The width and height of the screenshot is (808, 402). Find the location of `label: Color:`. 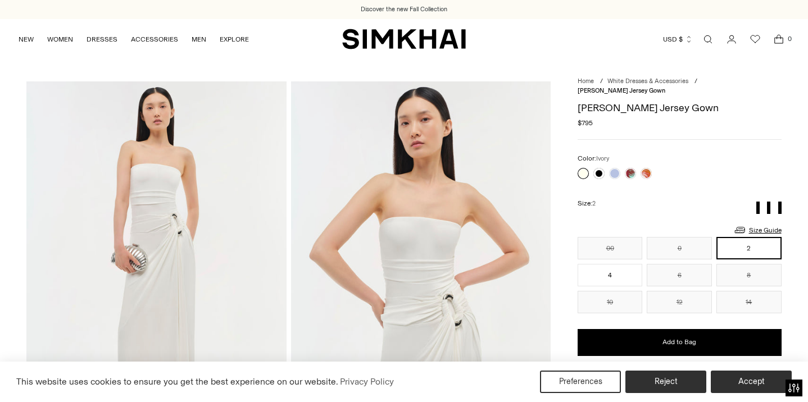

label: Color: is located at coordinates (593, 158).